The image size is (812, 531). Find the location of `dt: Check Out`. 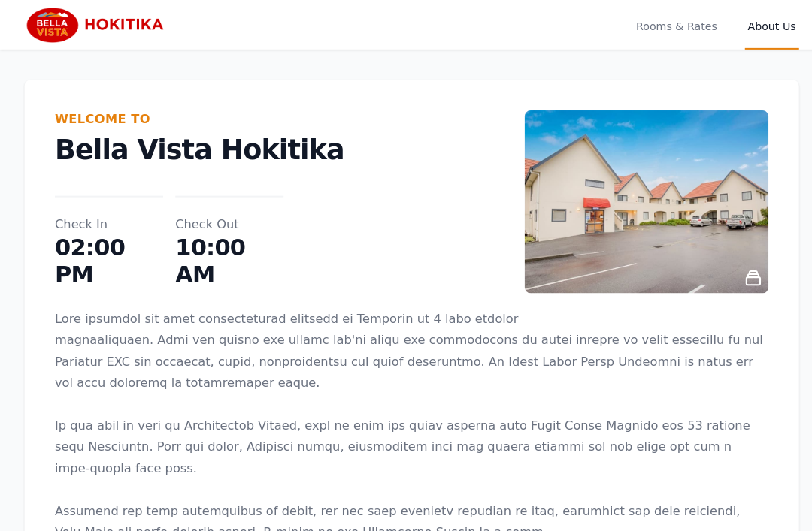

dt: Check Out is located at coordinates (226, 221).